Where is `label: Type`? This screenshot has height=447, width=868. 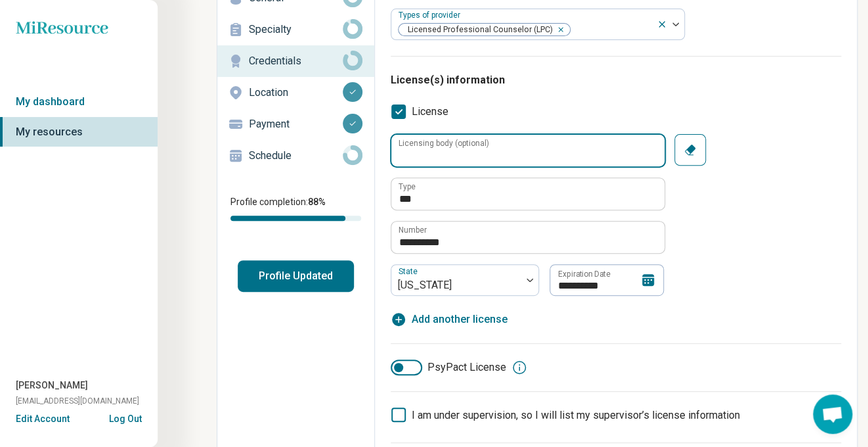 label: Type is located at coordinates (407, 186).